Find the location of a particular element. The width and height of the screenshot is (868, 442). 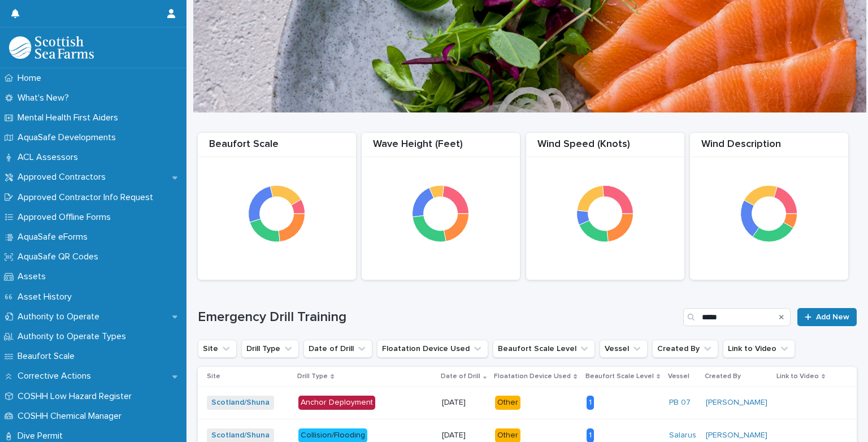

div: Anchor Deployment is located at coordinates (337, 403).